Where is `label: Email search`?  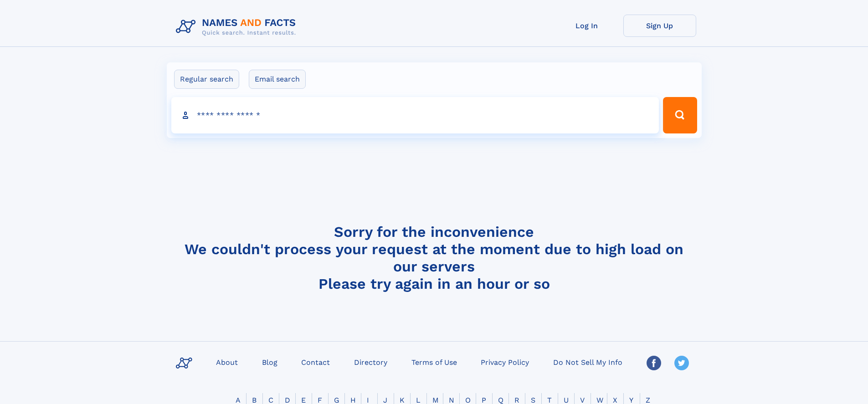
label: Email search is located at coordinates (277, 79).